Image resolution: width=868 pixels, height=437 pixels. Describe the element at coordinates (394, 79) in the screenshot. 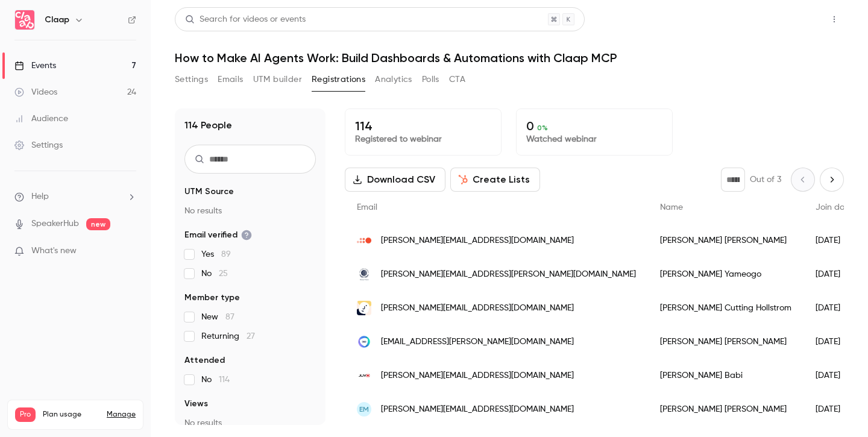

I see `button: Analytics` at that location.